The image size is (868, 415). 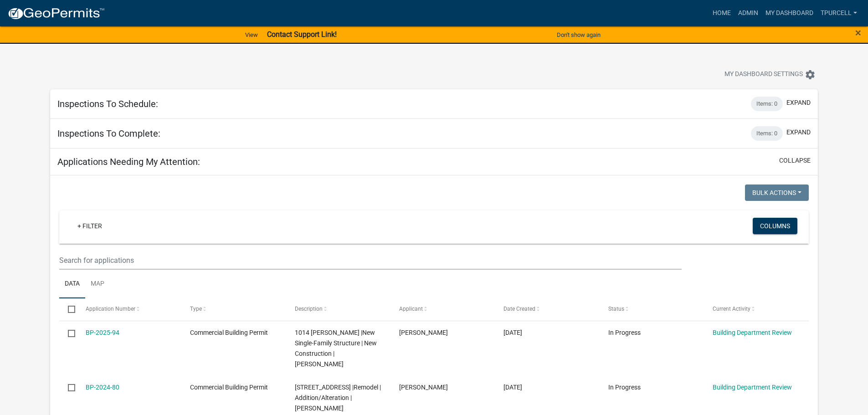 What do you see at coordinates (423, 387) in the screenshot?
I see `span: Sara Caffrey` at bounding box center [423, 387].